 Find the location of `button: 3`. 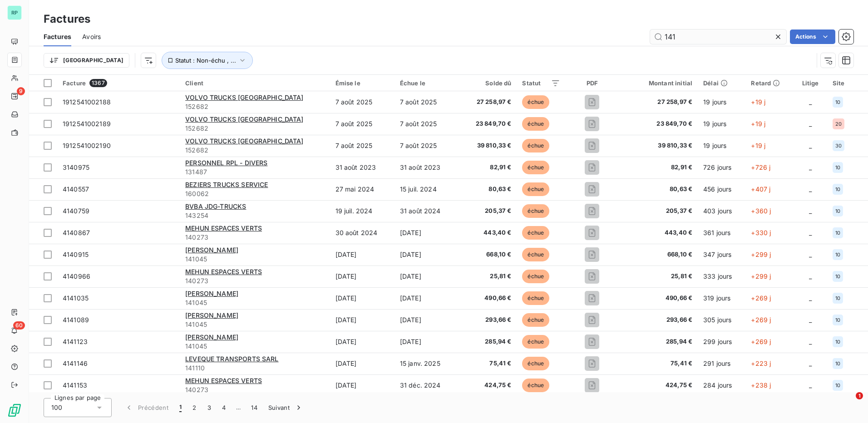

button: 3 is located at coordinates (210, 407).